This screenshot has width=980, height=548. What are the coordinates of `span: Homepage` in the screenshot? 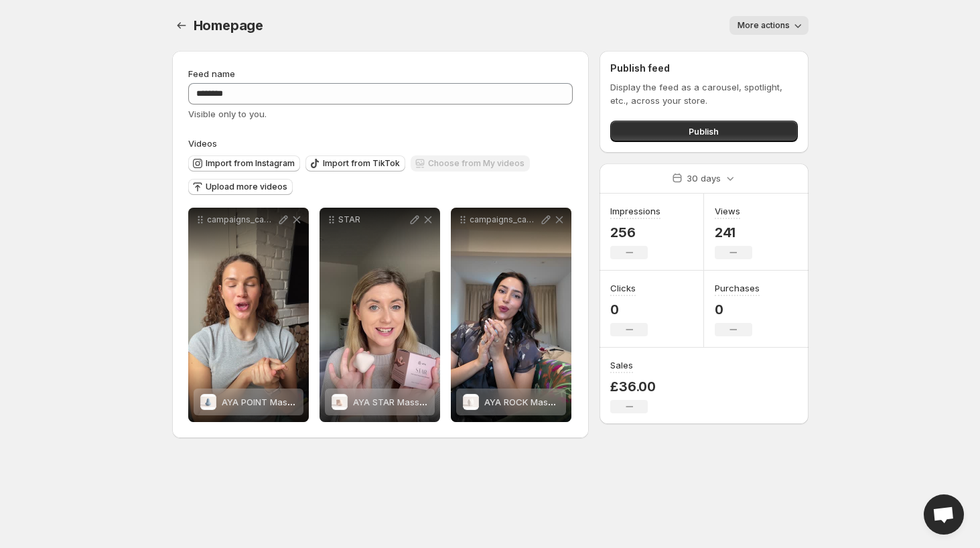 It's located at (228, 26).